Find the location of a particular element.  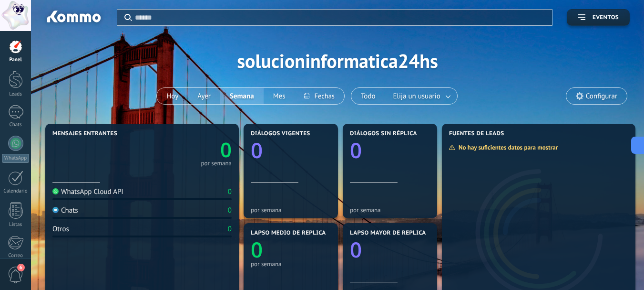

div: Listas is located at coordinates (16, 224).